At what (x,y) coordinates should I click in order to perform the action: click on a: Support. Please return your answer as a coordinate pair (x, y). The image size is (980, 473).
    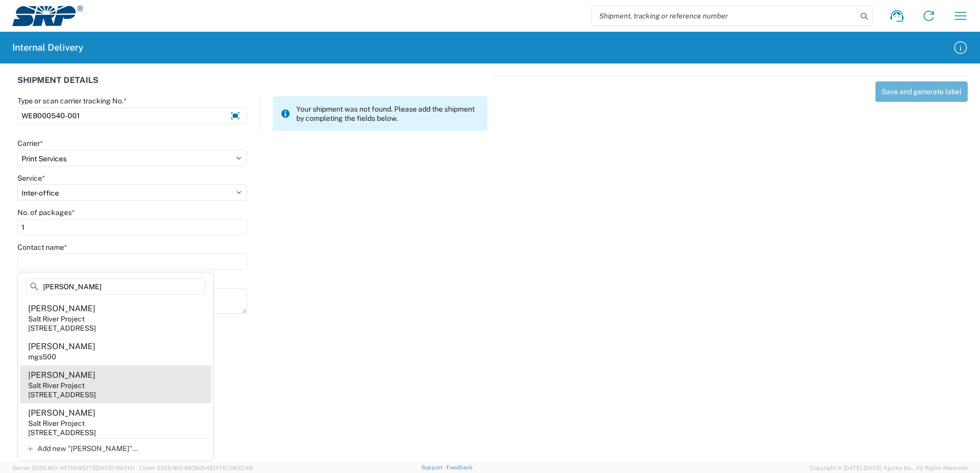
    Looking at the image, I should click on (434, 468).